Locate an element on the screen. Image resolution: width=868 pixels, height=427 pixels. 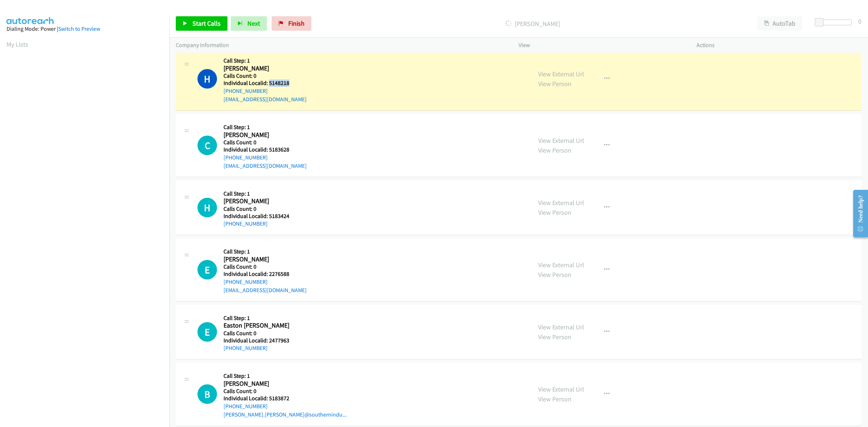
button: AutoTab is located at coordinates (780, 23).